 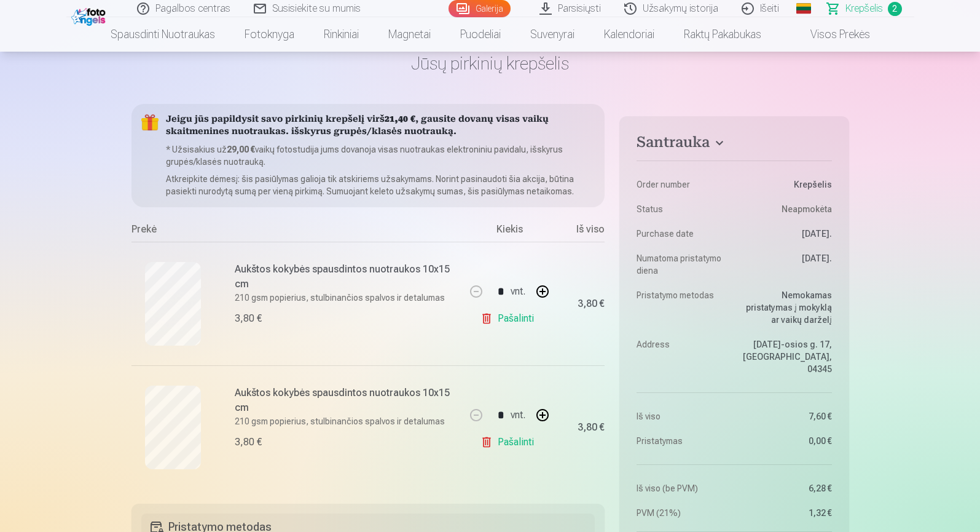 What do you see at coordinates (830, 35) in the screenshot?
I see `a: Visos prekės` at bounding box center [830, 35].